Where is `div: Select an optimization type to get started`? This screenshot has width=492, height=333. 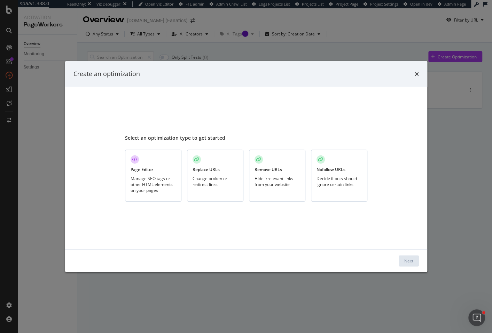
div: Select an optimization type to get started is located at coordinates (246, 138).